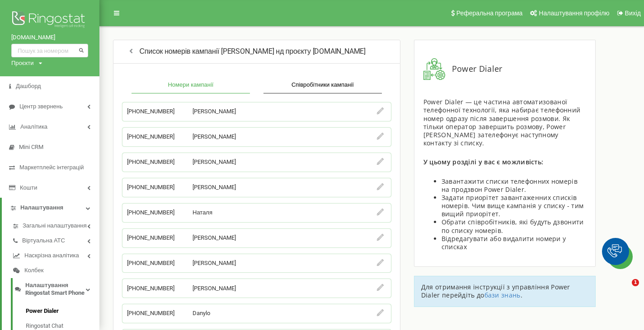 The width and height of the screenshot is (644, 330). I want to click on span: Налаштування Ringostat Smart Phone, so click(56, 289).